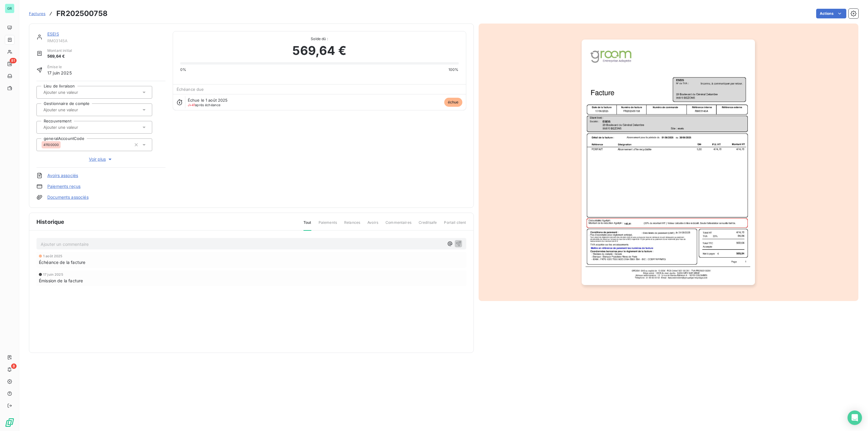  Describe the element at coordinates (63, 175) in the screenshot. I see `a: Avoirs associés` at that location.